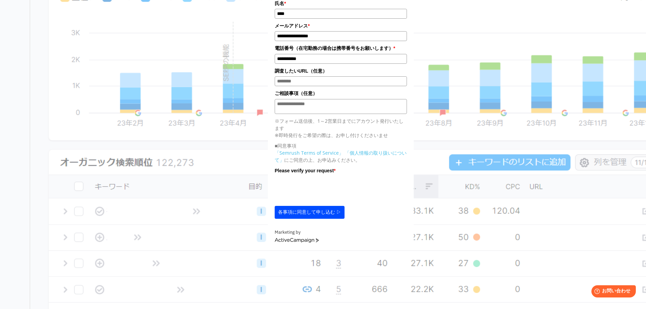 The width and height of the screenshot is (646, 309). What do you see at coordinates (341, 48) in the screenshot?
I see `label: 電話番号（在宅勤務の場合は携帯番号をお願いします）` at bounding box center [341, 48].